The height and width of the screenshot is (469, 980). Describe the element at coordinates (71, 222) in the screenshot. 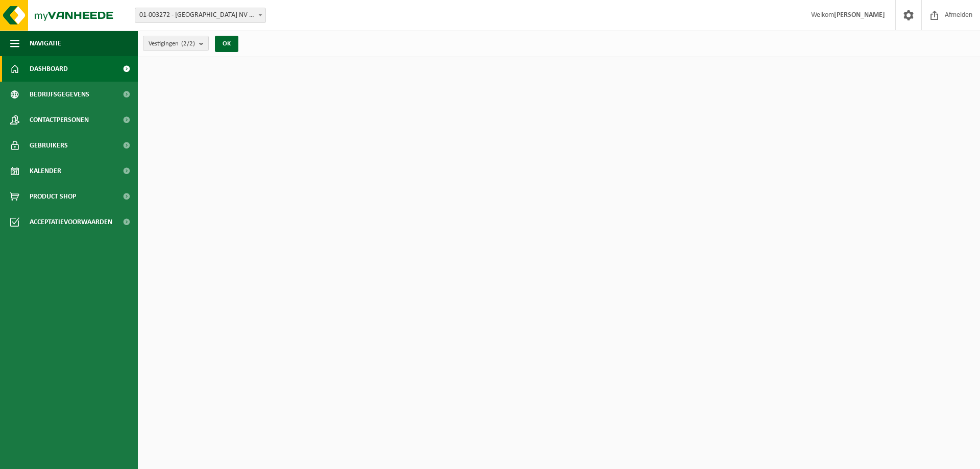

I see `span: Acceptatievoorwaarden` at that location.